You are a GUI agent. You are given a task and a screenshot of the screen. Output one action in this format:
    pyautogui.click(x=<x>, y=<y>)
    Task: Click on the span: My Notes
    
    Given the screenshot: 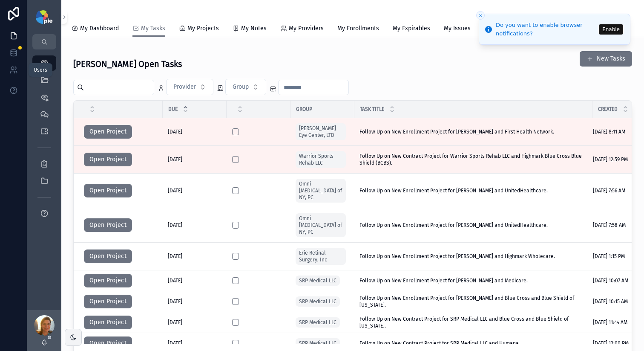 What is the action you would take?
    pyautogui.click(x=254, y=28)
    